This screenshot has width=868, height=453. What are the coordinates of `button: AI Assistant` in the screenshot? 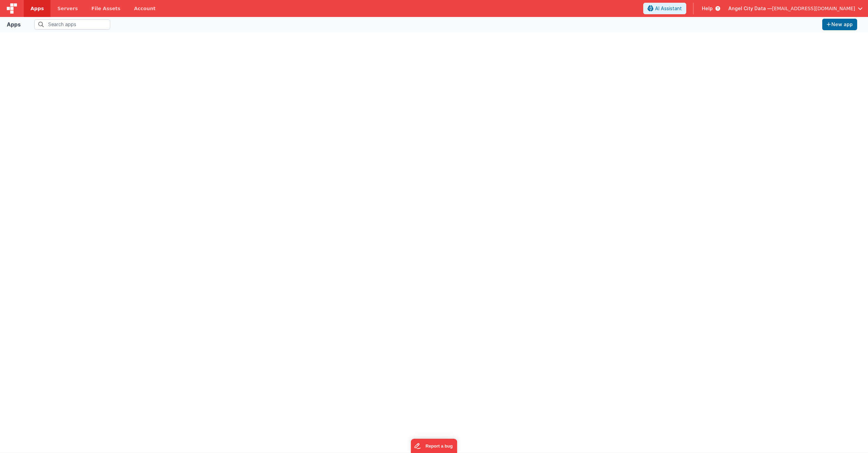 It's located at (665, 9).